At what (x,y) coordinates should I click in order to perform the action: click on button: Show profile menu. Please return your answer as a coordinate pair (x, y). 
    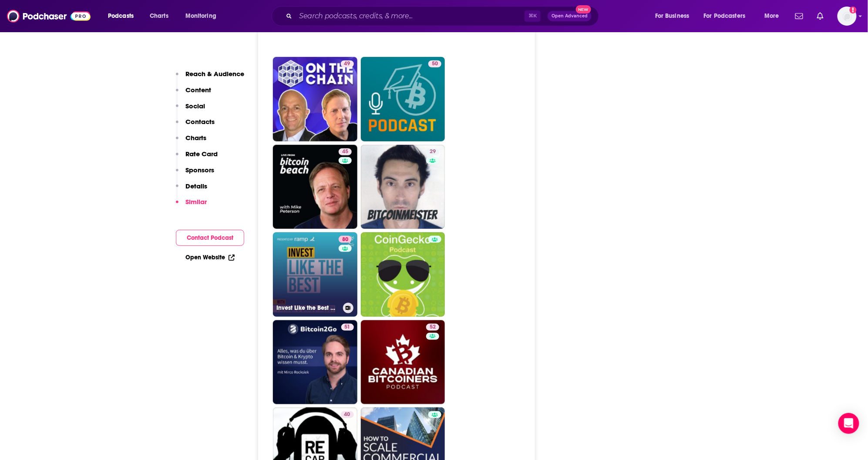
    Looking at the image, I should click on (847, 16).